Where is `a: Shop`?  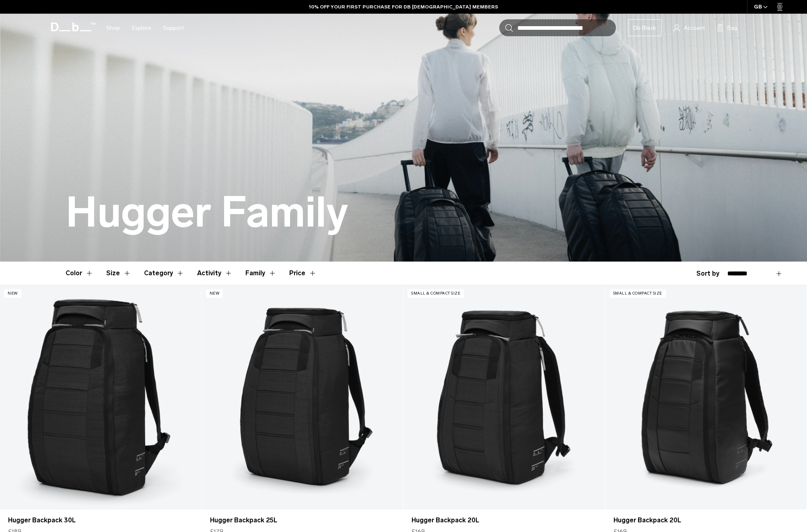 a: Shop is located at coordinates (113, 27).